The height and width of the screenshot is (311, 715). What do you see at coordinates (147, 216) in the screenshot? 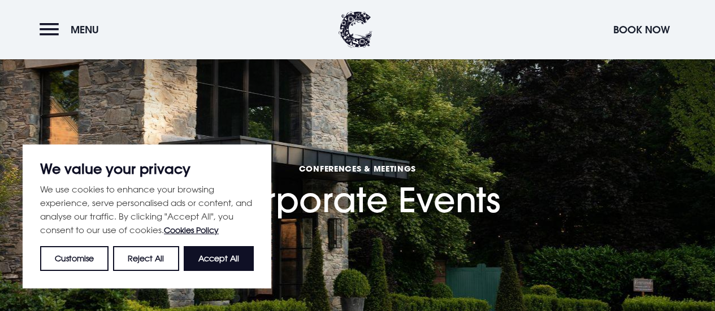
I see `div: We value your privacy` at bounding box center [147, 216].